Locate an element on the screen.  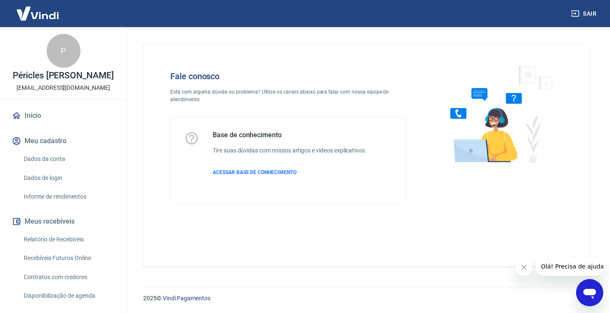
span: ACESSAR BASE DE CONHECIMENTO is located at coordinates (255, 172).